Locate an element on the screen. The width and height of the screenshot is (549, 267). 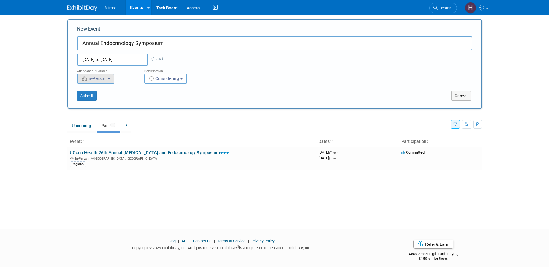
a: Past1 is located at coordinates (108, 126).